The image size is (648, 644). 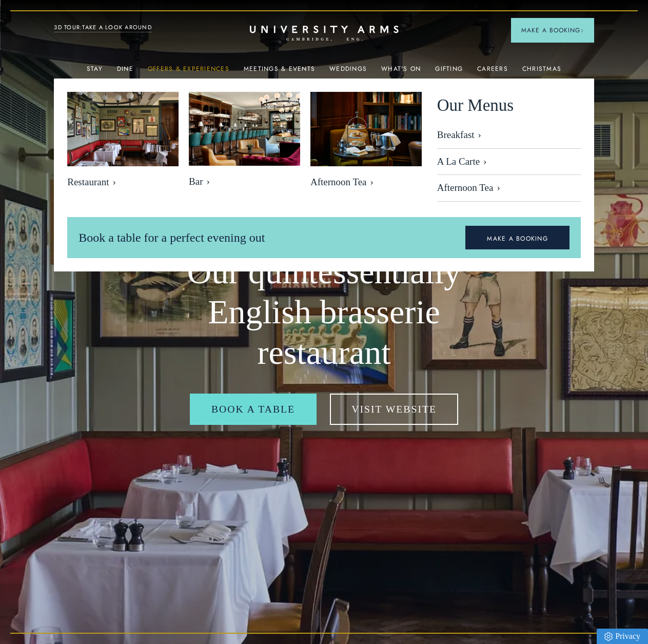 I want to click on span: Bar, so click(x=244, y=182).